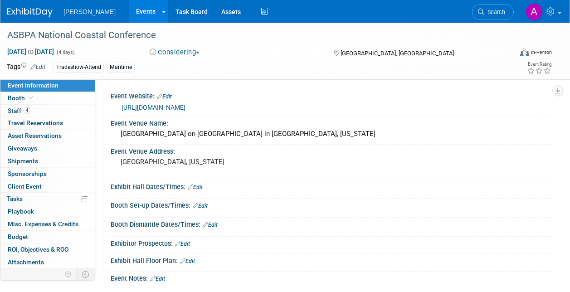  What do you see at coordinates (43, 224) in the screenshot?
I see `span: Misc. Expenses & Credits` at bounding box center [43, 224].